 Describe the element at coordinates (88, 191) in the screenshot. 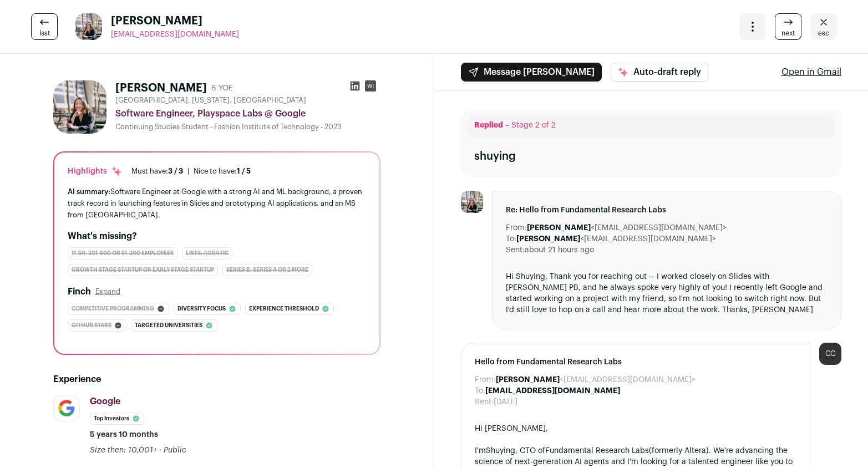

I see `span: AI summary:` at that location.